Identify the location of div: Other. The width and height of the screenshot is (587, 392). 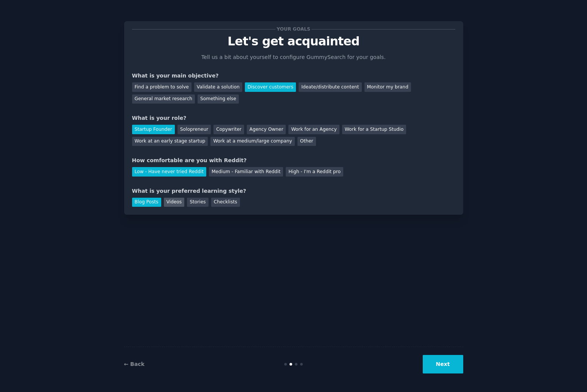
(307, 141).